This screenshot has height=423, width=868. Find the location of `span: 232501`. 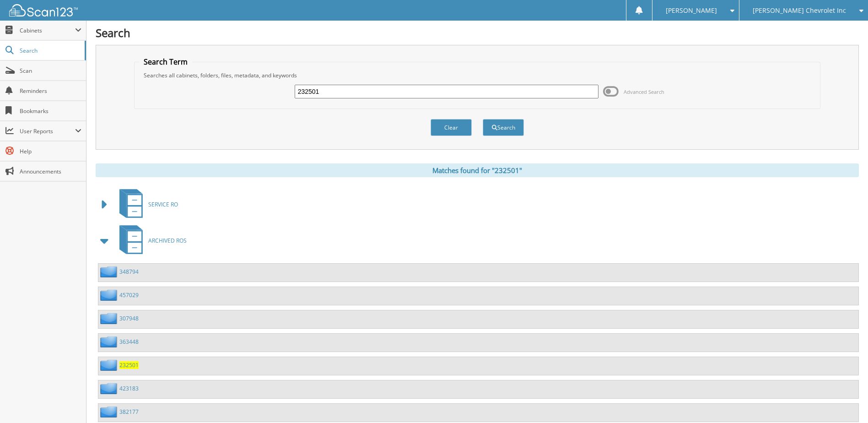

span: 232501 is located at coordinates (129, 365).